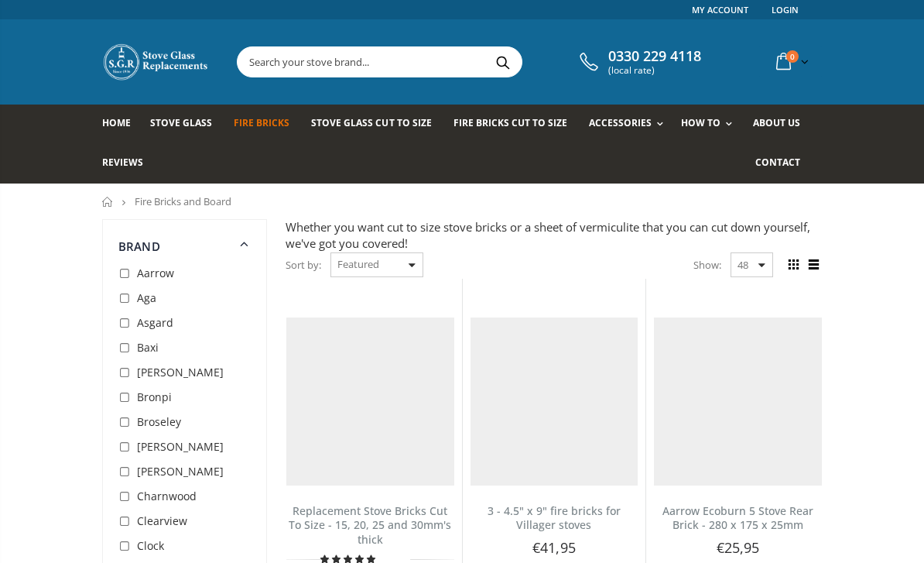  Describe the element at coordinates (516, 124) in the screenshot. I see `a: Fire Bricks Cut To Size` at that location.